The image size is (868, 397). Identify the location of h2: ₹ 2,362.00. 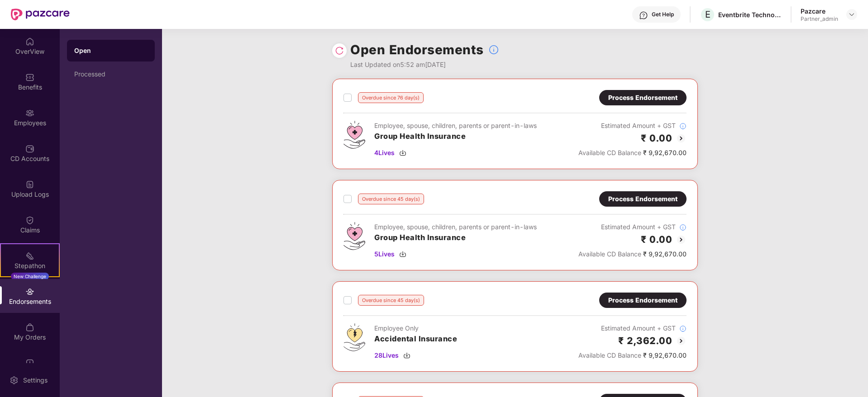
(645, 341).